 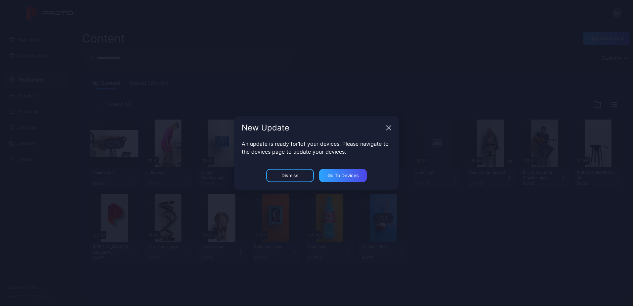 I want to click on div: Go to devices, so click(x=343, y=175).